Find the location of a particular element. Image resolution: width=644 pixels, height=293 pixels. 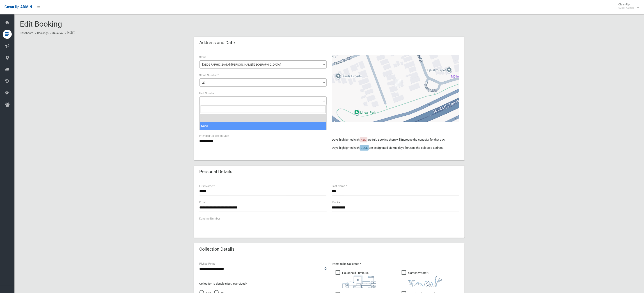

a: Bookings is located at coordinates (43, 33).